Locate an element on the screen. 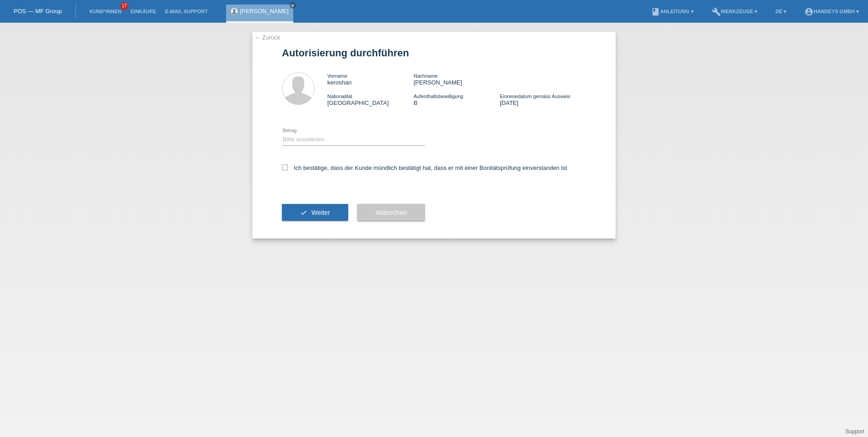 The image size is (868, 437). a: account_circleHandeys GmbH ▾ is located at coordinates (832, 12).